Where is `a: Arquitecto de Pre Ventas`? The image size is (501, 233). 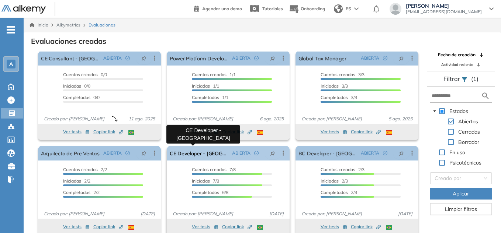 a: Arquitecto de Pre Ventas is located at coordinates (70, 153).